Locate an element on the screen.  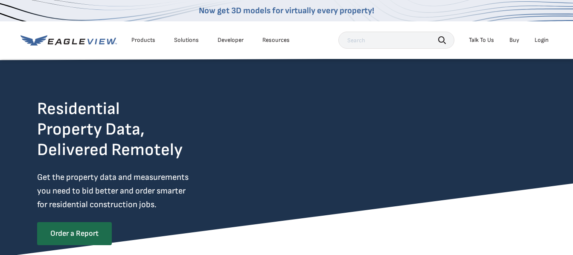
a: Developer is located at coordinates (231, 40).